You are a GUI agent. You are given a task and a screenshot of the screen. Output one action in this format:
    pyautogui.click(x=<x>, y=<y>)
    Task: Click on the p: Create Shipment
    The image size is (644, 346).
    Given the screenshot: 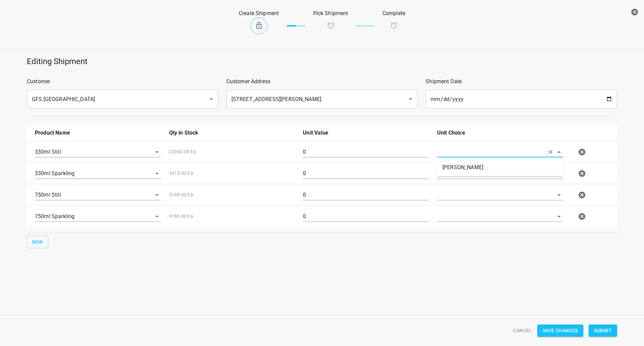 What is the action you would take?
    pyautogui.click(x=258, y=13)
    